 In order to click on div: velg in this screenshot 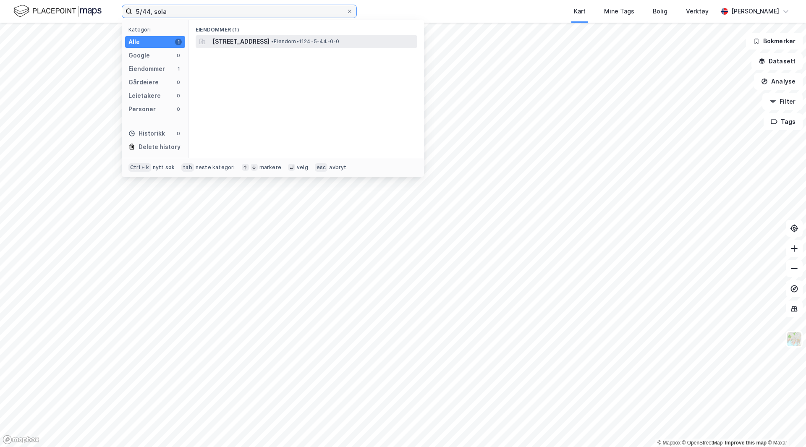, I will do `click(302, 168)`.